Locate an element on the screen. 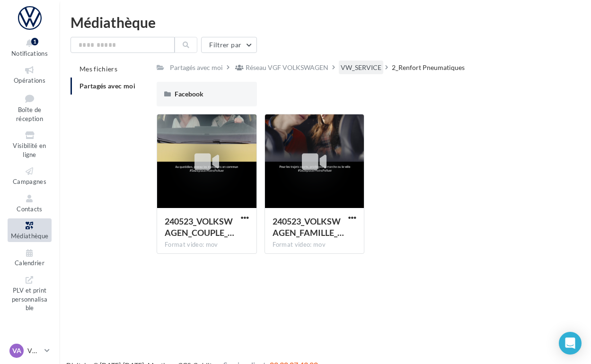 The height and width of the screenshot is (364, 591). div: 2_Renfort Pneumatiques is located at coordinates (429, 68).